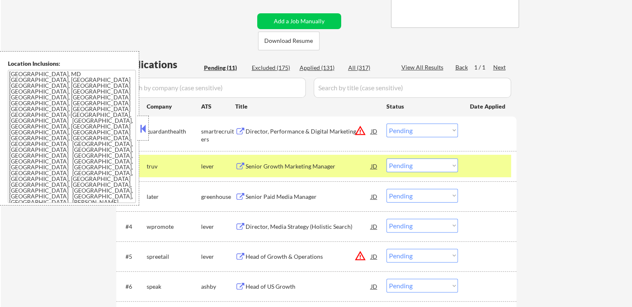  I want to click on div: truv, so click(174, 166).